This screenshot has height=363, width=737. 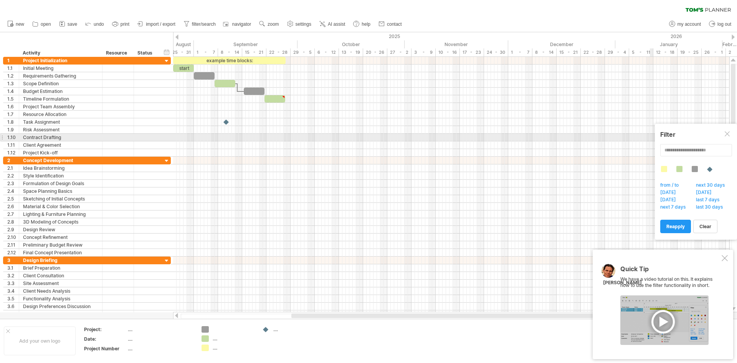 What do you see at coordinates (13, 129) in the screenshot?
I see `div: 1.9` at bounding box center [13, 129].